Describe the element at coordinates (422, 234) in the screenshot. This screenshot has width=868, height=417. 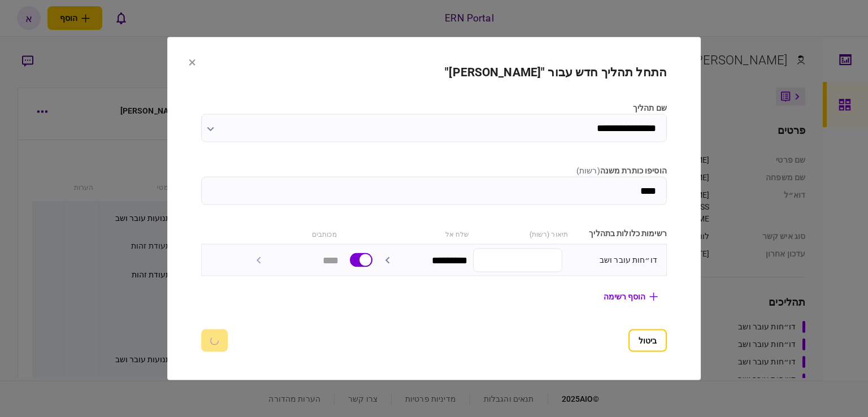
I see `div: שלח אל` at that location.